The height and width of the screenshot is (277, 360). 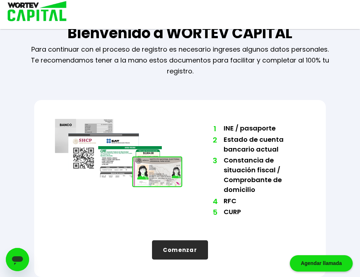 I want to click on li: Constancia de situación fiscal / Comprobante de domicilio, so click(x=265, y=176).